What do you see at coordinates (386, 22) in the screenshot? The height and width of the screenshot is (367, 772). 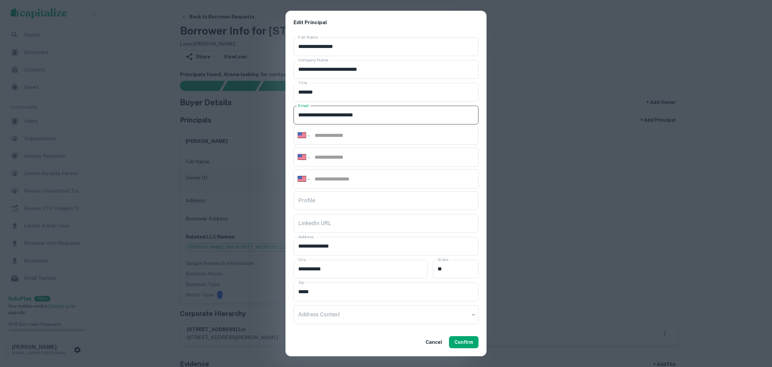 I see `h2: Edit Principal` at bounding box center [386, 22].